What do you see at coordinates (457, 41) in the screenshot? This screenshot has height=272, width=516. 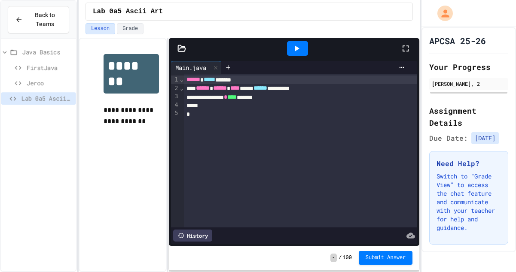 I see `h1: APCSA 25-26` at bounding box center [457, 41].